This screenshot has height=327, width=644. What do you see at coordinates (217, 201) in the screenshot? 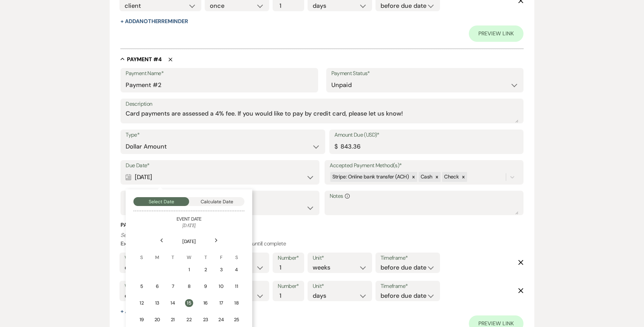
I see `button: Calculate Date` at bounding box center [217, 201].